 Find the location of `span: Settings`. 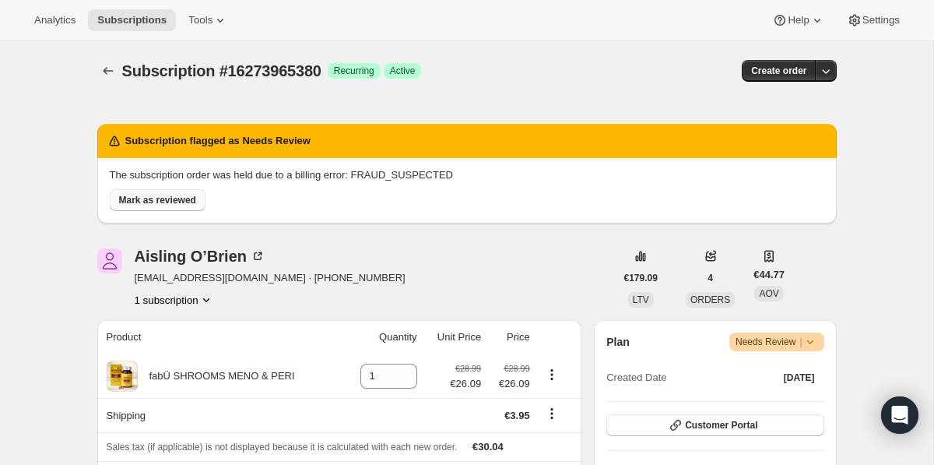

span: Settings is located at coordinates (881, 20).